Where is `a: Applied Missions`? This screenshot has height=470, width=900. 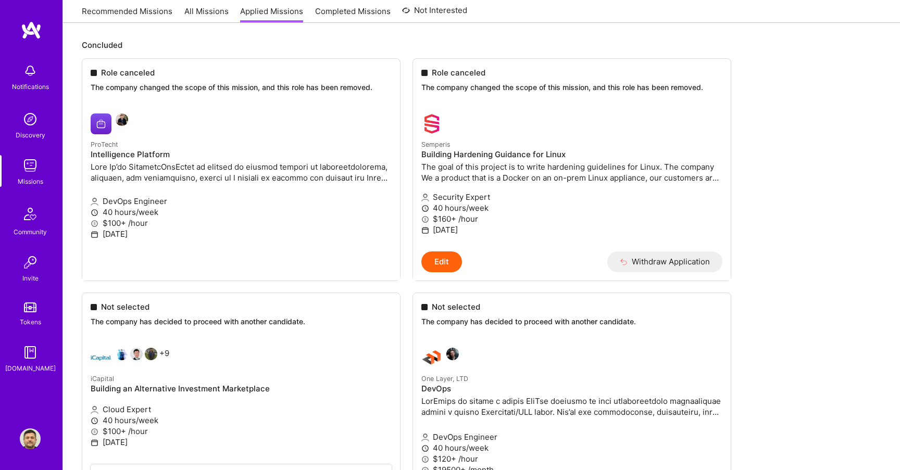 a: Applied Missions is located at coordinates (271, 14).